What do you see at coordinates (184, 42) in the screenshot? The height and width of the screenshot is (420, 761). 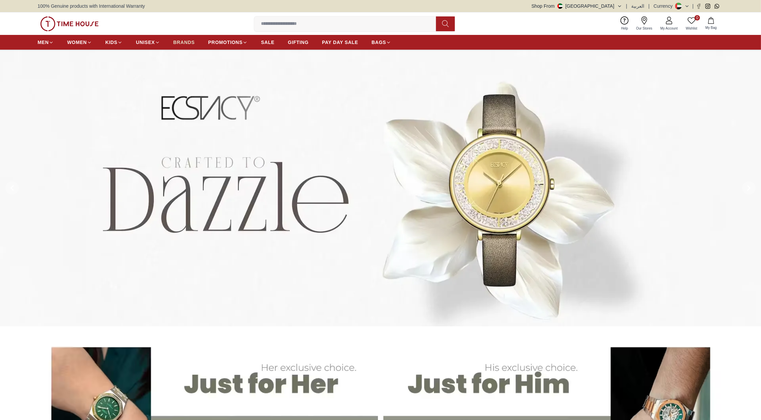 I see `span: BRANDS` at bounding box center [184, 42].